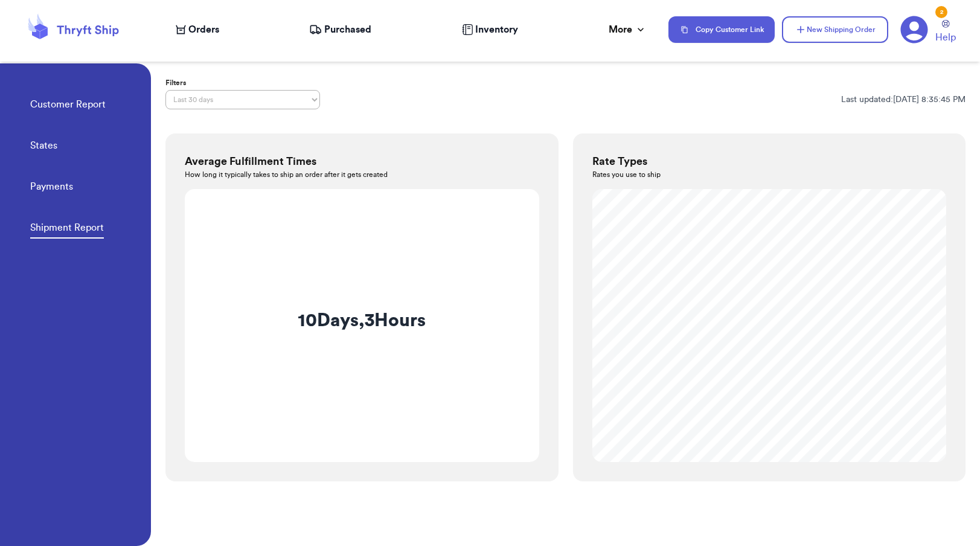  I want to click on button: New Shipping Order, so click(835, 29).